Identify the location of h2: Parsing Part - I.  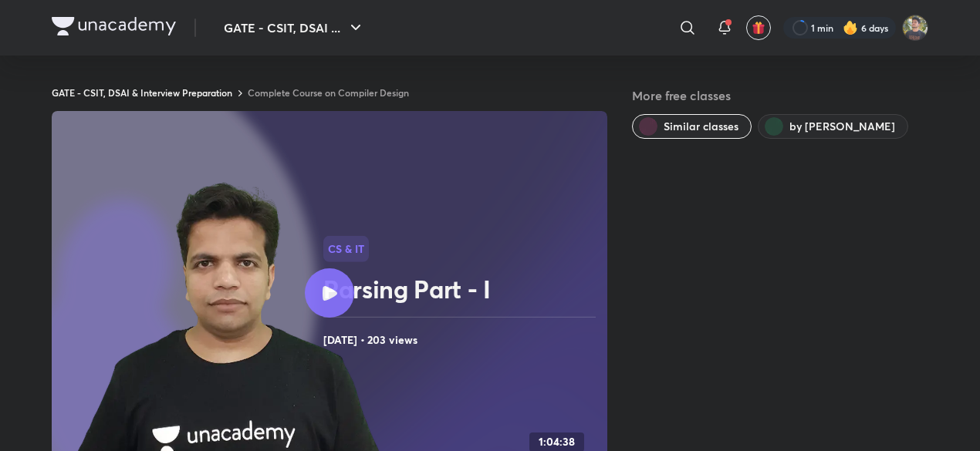
(462, 289).